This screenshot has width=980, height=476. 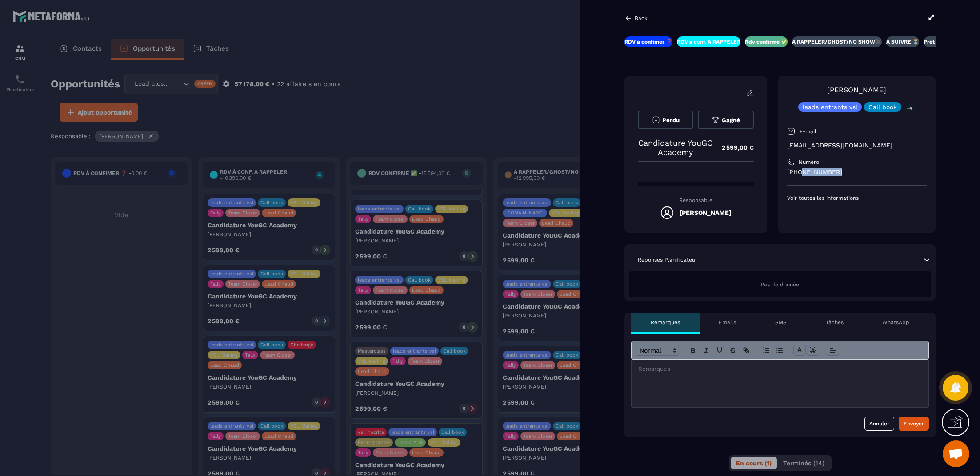 I want to click on button: Perdu, so click(x=665, y=120).